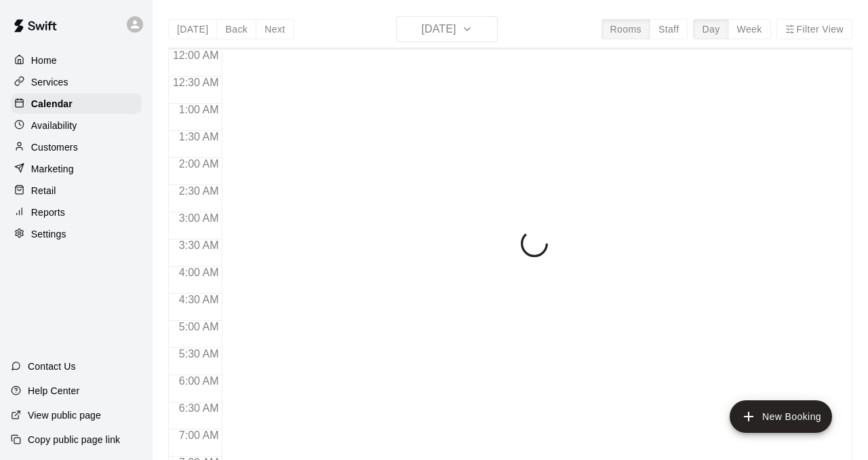 The width and height of the screenshot is (868, 460). I want to click on p: Marketing, so click(52, 168).